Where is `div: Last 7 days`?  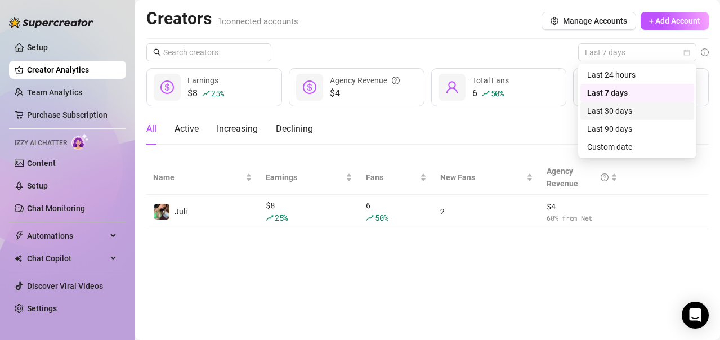
div: Last 7 days is located at coordinates (637, 93).